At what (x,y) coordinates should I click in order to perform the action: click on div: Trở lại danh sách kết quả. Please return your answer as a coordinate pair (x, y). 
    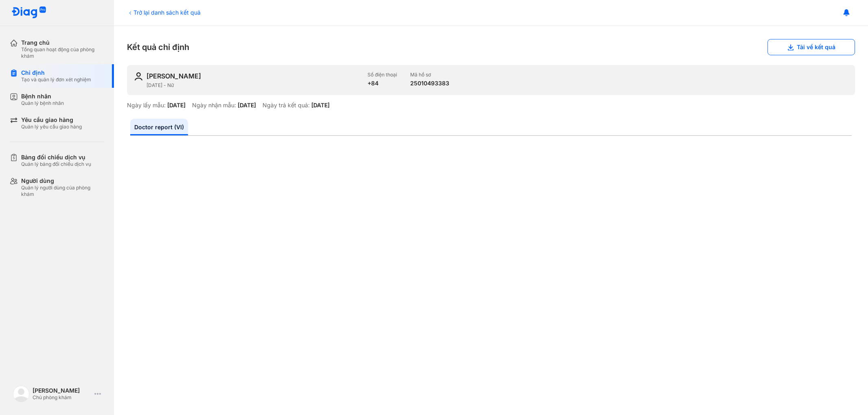
    Looking at the image, I should click on (164, 12).